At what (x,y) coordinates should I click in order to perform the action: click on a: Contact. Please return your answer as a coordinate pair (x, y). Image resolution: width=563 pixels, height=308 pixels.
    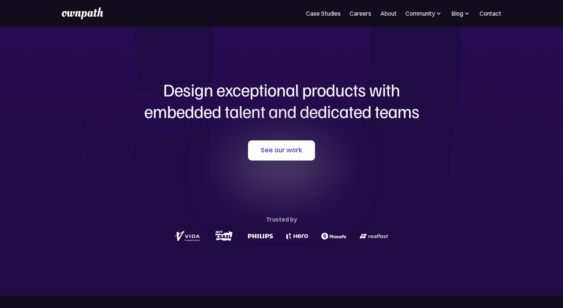
    Looking at the image, I should click on (490, 13).